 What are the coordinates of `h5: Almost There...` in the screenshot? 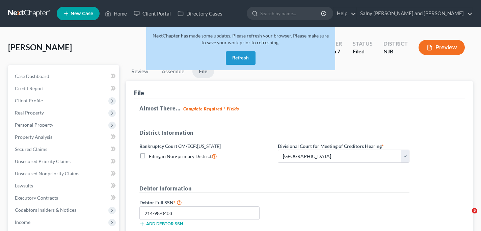 It's located at (300, 108).